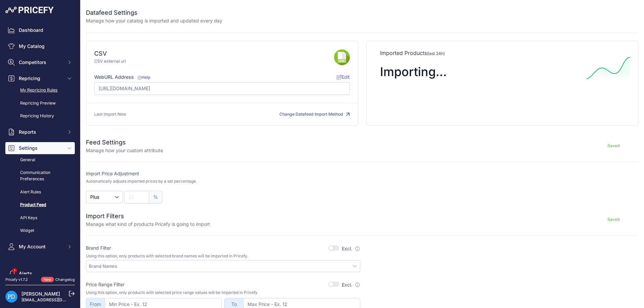  Describe the element at coordinates (40, 132) in the screenshot. I see `button: Reports` at that location.